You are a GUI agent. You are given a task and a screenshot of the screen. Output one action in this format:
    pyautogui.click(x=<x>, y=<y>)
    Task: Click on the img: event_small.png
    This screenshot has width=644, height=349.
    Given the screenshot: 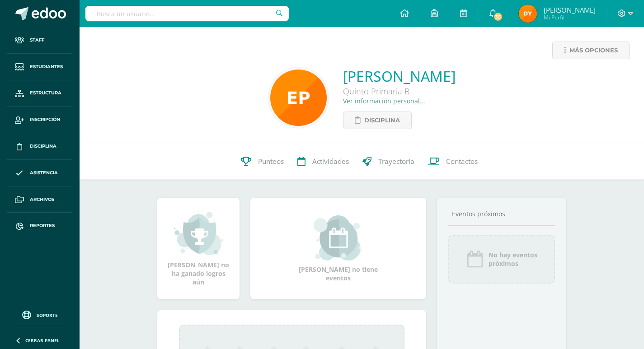 What is the action you would take?
    pyautogui.click(x=338, y=238)
    